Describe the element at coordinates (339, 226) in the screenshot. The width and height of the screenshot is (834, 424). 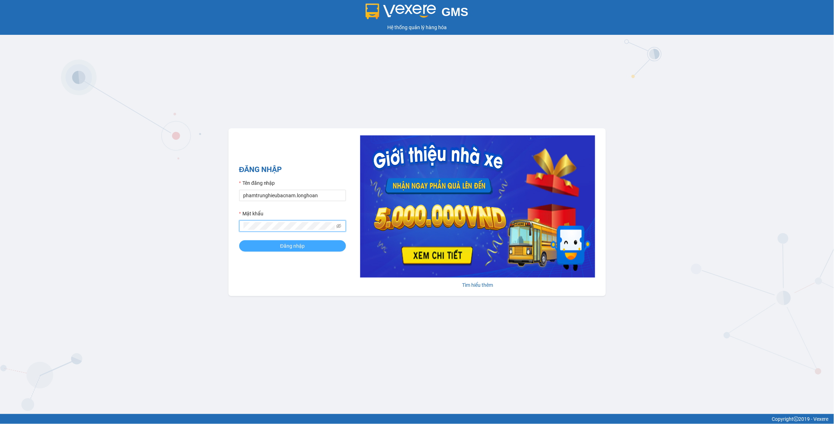
I see `span: eye-invisible` at that location.